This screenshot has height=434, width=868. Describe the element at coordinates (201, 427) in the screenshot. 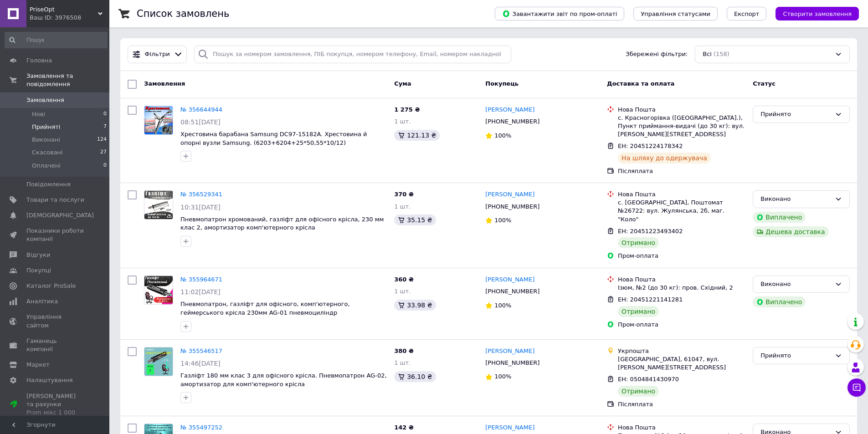

I see `a: № 355497252` at that location.